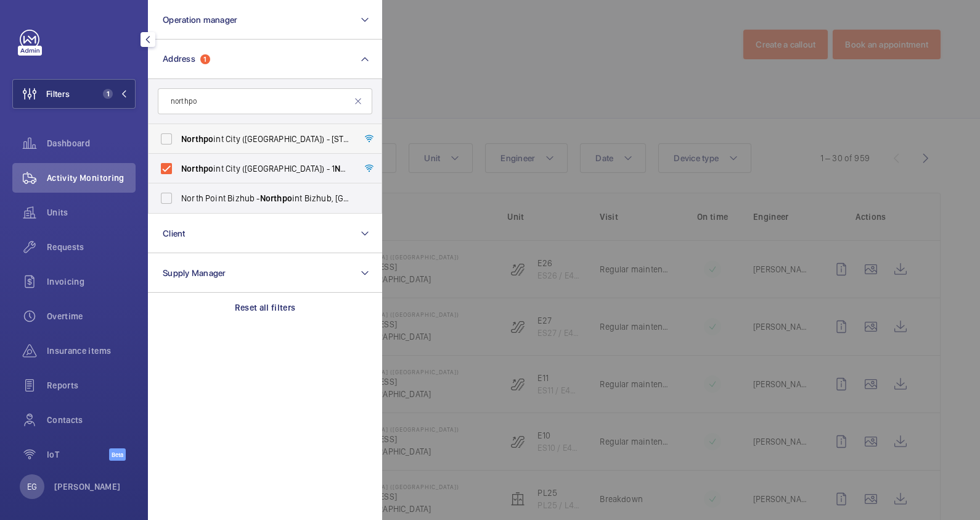 The image size is (980, 520). I want to click on span: Insurance items, so click(91, 350).